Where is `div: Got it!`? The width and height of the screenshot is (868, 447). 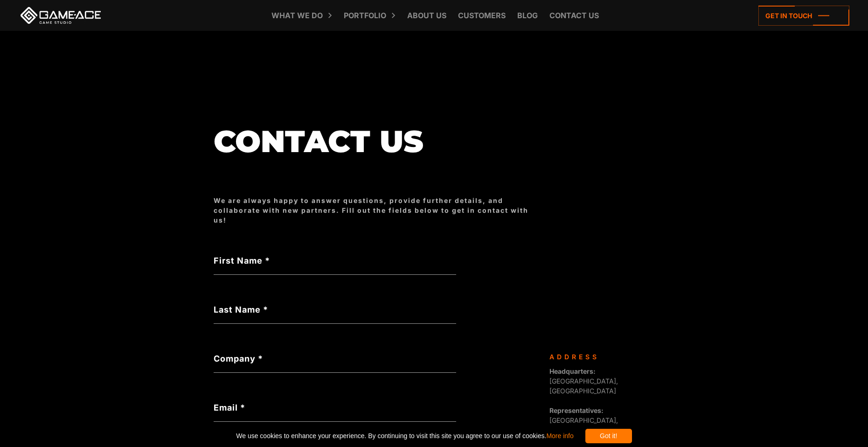
div: Got it! is located at coordinates (609, 436).